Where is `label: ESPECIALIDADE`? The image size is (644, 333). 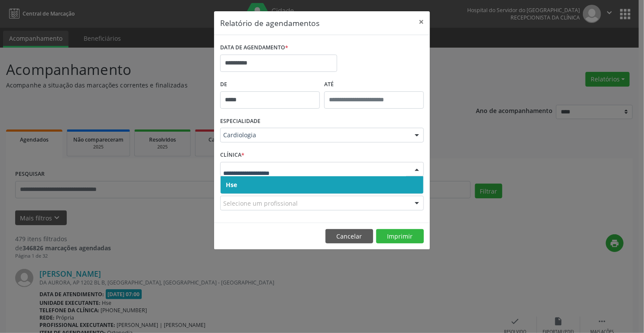 label: ESPECIALIDADE is located at coordinates (240, 121).